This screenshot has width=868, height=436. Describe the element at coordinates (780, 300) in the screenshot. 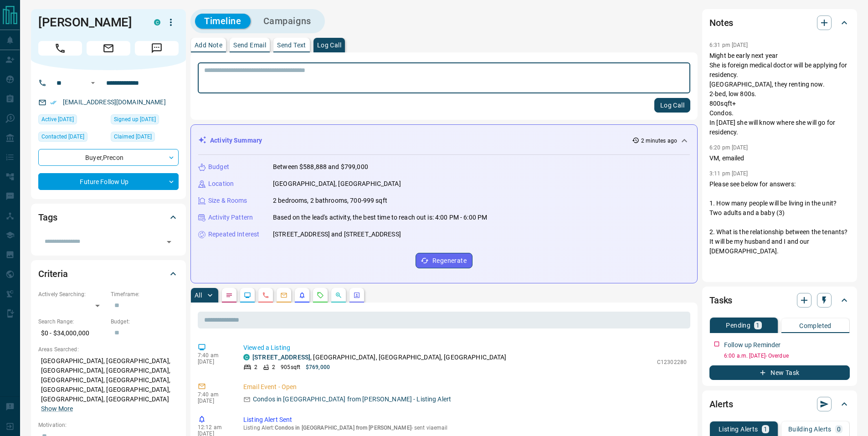

I see `div: Tasks` at that location.